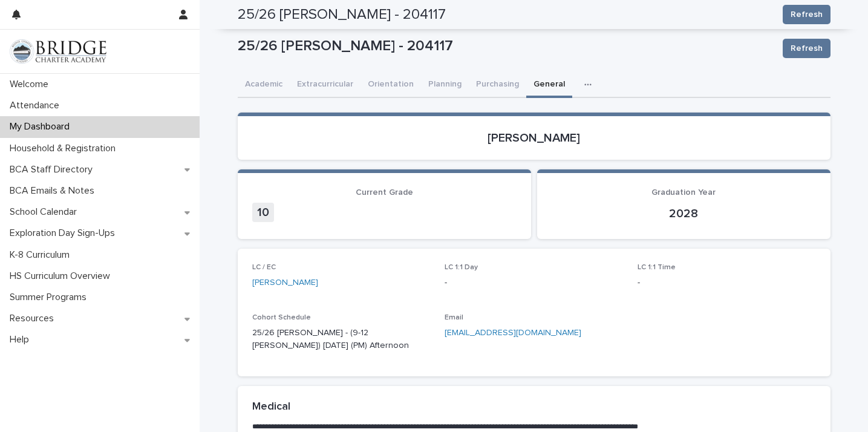 The image size is (868, 432). Describe the element at coordinates (32, 84) in the screenshot. I see `p: Welcome` at that location.